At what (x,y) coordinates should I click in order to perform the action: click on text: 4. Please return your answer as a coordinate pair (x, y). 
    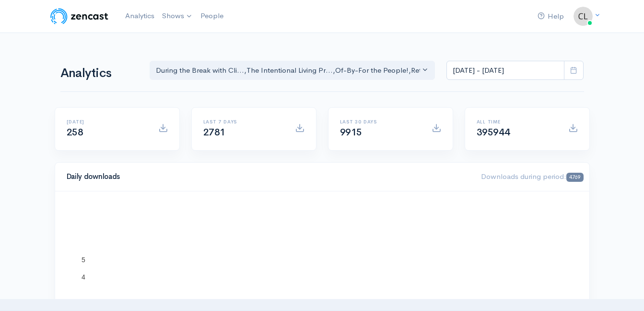
    Looking at the image, I should click on (84, 277).